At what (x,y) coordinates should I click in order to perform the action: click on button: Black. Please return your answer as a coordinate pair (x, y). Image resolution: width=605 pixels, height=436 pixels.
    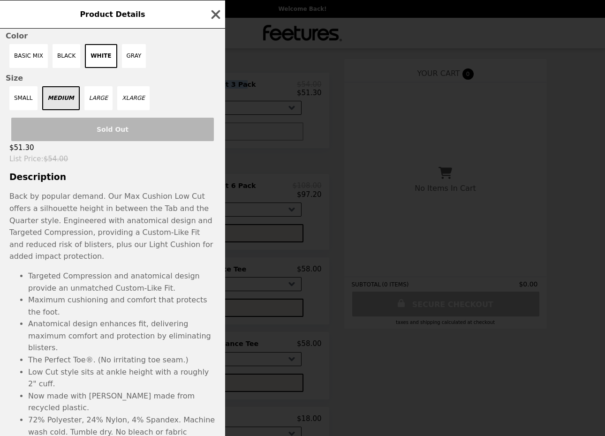
    Looking at the image, I should click on (66, 56).